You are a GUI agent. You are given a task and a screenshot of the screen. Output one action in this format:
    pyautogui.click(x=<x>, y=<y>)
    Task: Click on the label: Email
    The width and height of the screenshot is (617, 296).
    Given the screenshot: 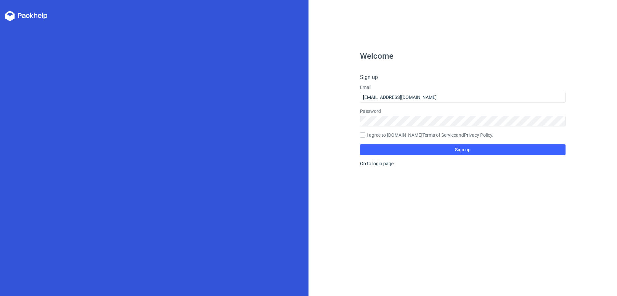 What is the action you would take?
    pyautogui.click(x=463, y=87)
    